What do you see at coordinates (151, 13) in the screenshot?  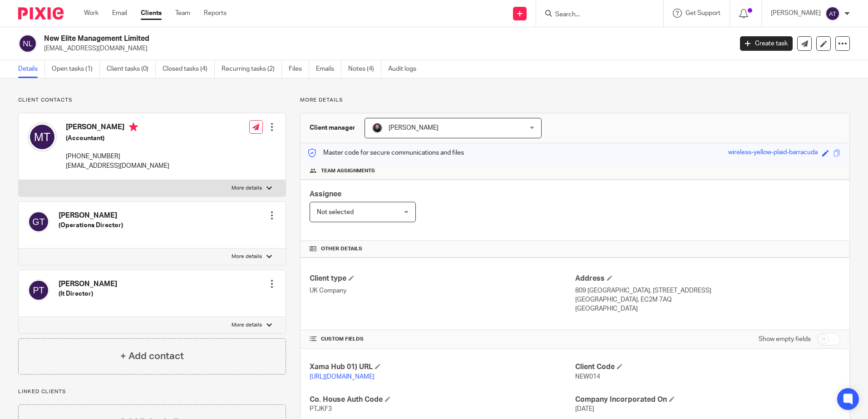 I see `a: Clients` at bounding box center [151, 13].